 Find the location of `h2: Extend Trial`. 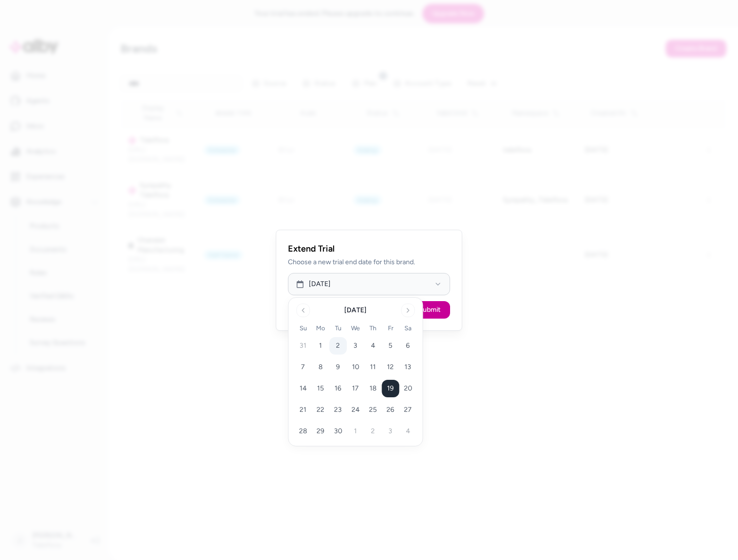

h2: Extend Trial is located at coordinates (369, 249).